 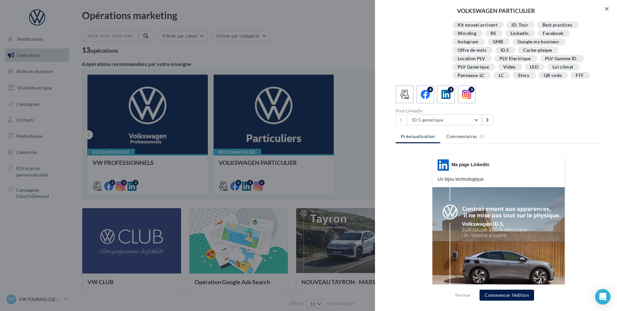 What do you see at coordinates (520, 25) in the screenshot?
I see `div: ID. Tour` at bounding box center [520, 25].